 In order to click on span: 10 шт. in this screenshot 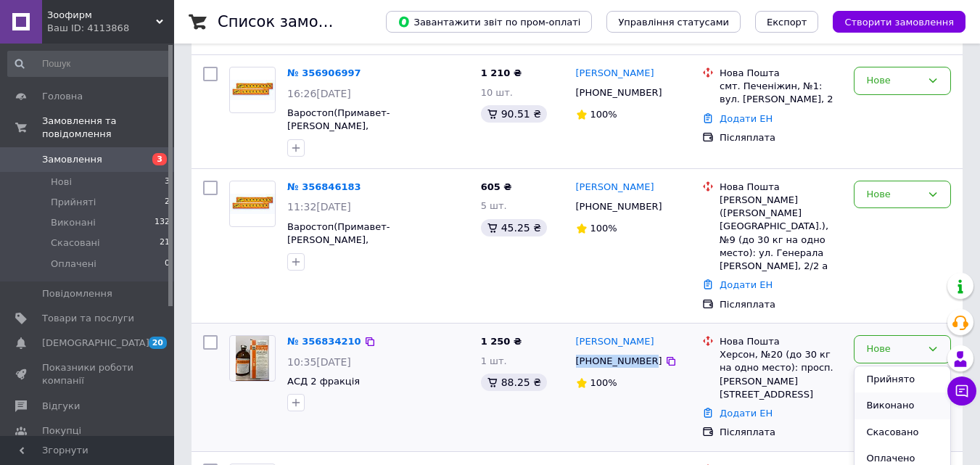, I will do `click(497, 92)`.